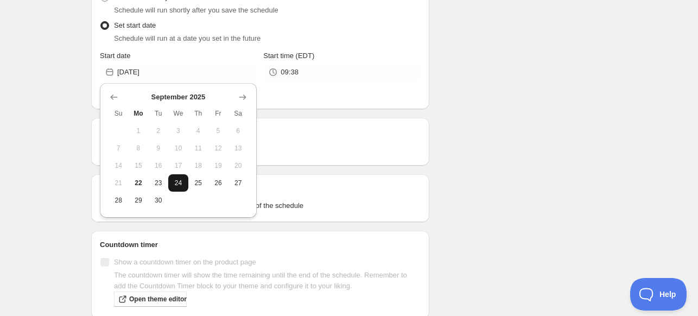 The width and height of the screenshot is (698, 316). What do you see at coordinates (238, 131) in the screenshot?
I see `button: Saturday September 6 2025` at bounding box center [238, 131].